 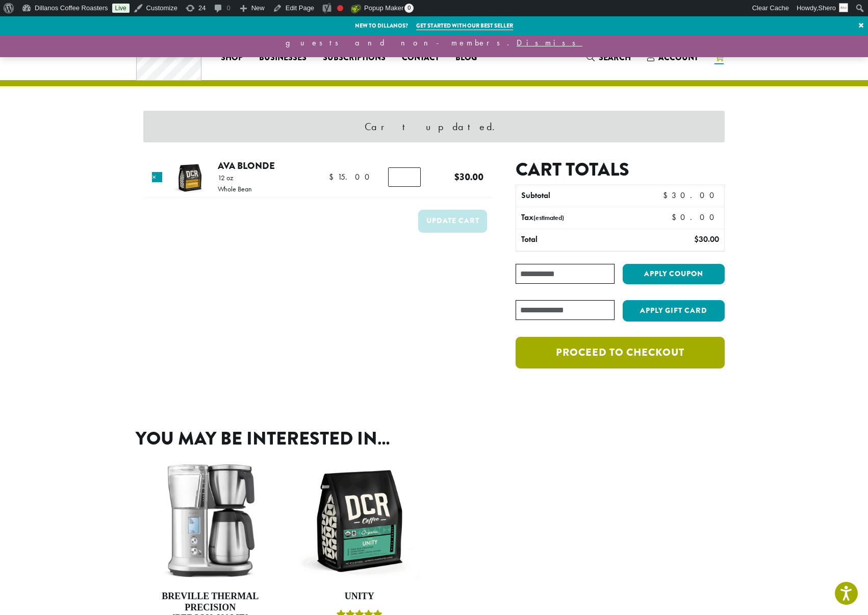 I want to click on img: DCR-12oz-FTO-Unity-Stock-scaled.png, so click(x=359, y=521).